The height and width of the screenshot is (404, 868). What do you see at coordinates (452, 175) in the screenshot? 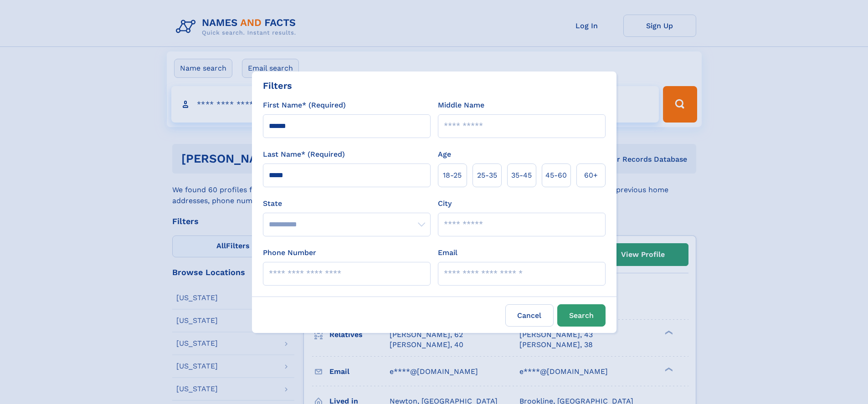
I see `span: 18‑25` at bounding box center [452, 175].